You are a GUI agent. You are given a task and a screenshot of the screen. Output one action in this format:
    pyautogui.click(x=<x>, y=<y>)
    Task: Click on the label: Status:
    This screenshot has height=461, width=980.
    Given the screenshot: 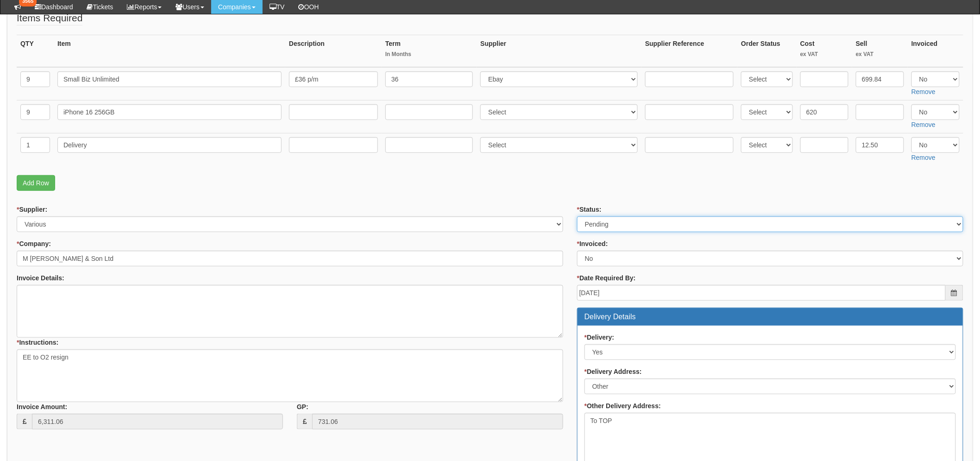 What is the action you would take?
    pyautogui.click(x=589, y=209)
    